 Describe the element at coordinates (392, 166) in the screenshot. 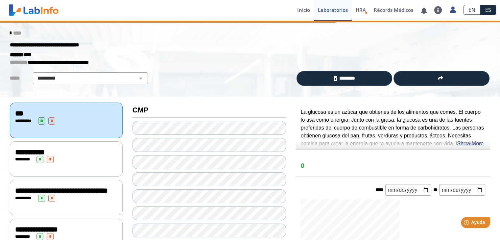

I see `h4: 0` at that location.